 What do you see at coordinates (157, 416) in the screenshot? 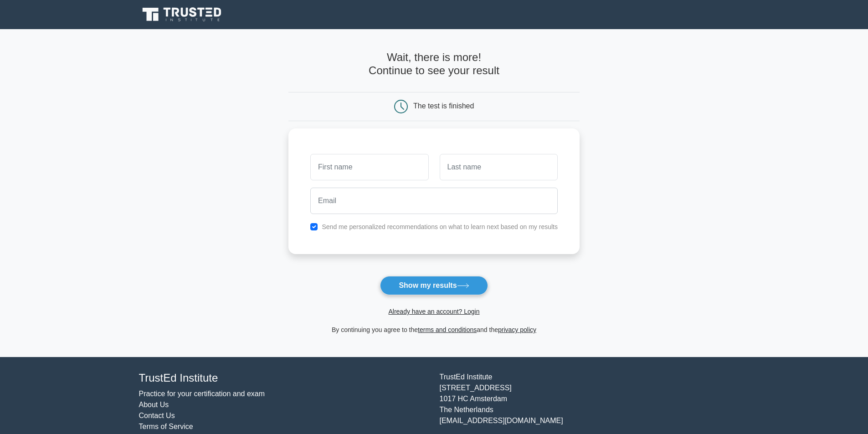
I see `a: Contact Us` at bounding box center [157, 416].